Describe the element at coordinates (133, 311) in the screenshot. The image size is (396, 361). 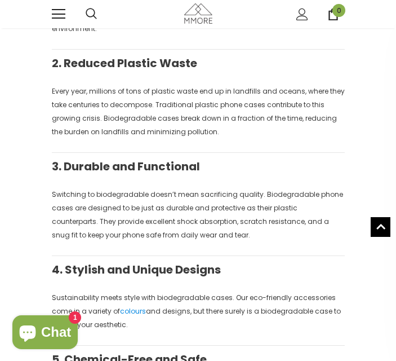
I see `a: colours` at that location.